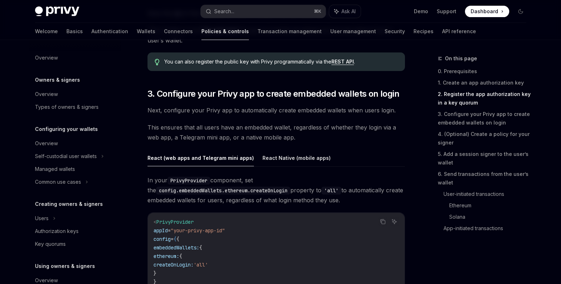 The image size is (561, 284). Describe the element at coordinates (485, 179) in the screenshot. I see `a: 6. Send transactions from the user’s wallet` at that location.